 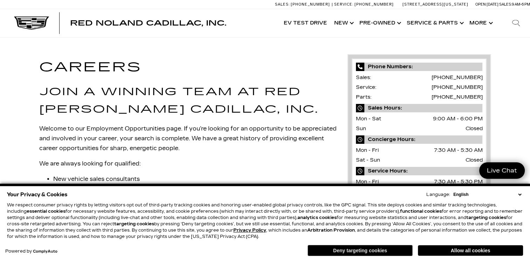 What do you see at coordinates (37, 195) in the screenshot?
I see `span: Your Privacy & Cookies` at bounding box center [37, 195].